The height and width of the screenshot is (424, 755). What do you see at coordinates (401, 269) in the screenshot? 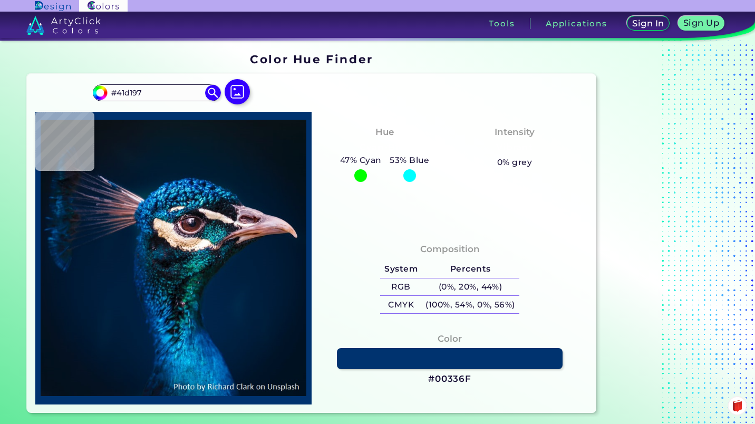
I see `h5: System` at bounding box center [401, 269].